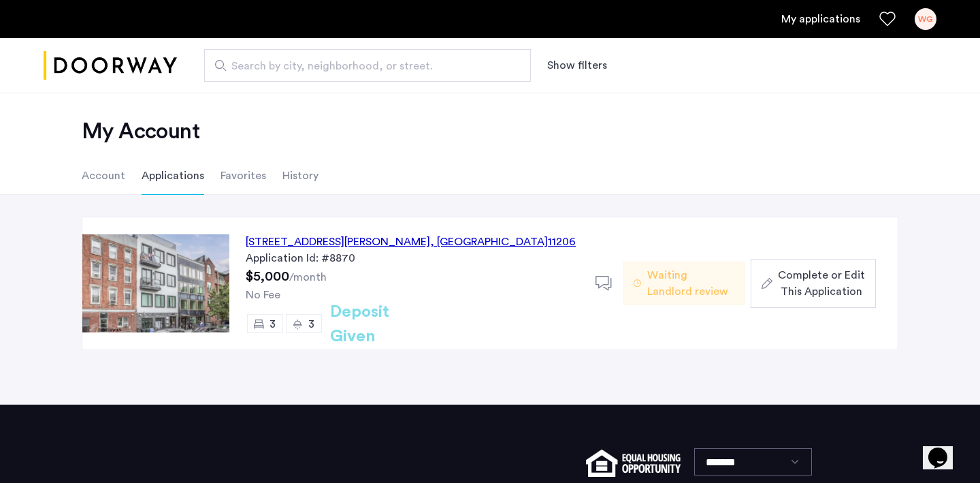 The image size is (980, 483). What do you see at coordinates (263, 294) in the screenshot?
I see `span: No Fee` at bounding box center [263, 294].